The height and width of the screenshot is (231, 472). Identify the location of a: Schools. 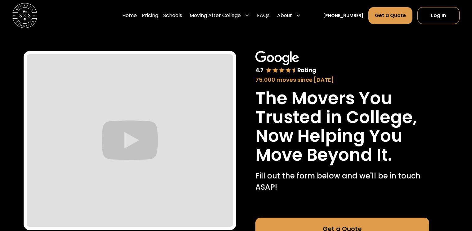
(173, 16).